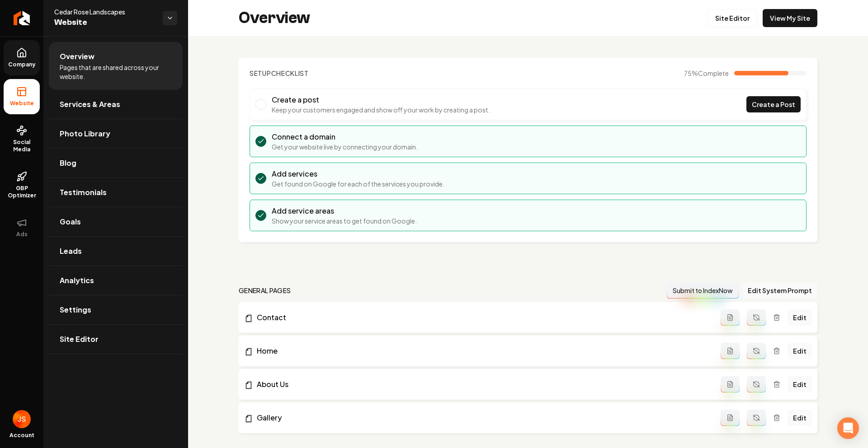  Describe the element at coordinates (789, 18) in the screenshot. I see `a: View My Site` at that location.